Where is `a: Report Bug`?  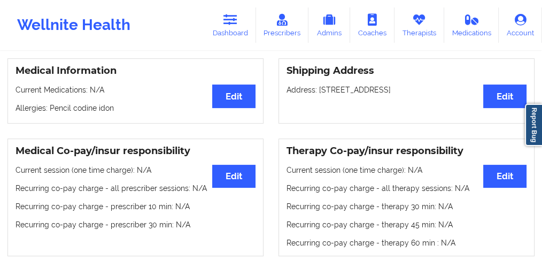 a: Report Bug is located at coordinates (533, 124).